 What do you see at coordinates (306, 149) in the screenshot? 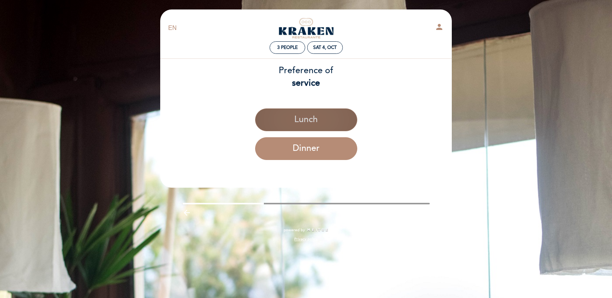
I see `button: Dinner` at bounding box center [306, 149].